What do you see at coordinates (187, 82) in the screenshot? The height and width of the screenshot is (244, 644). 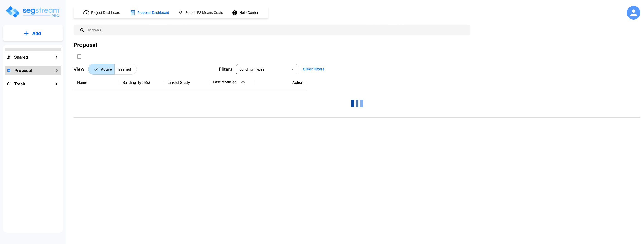 I see `th: Linked Study` at bounding box center [187, 82].